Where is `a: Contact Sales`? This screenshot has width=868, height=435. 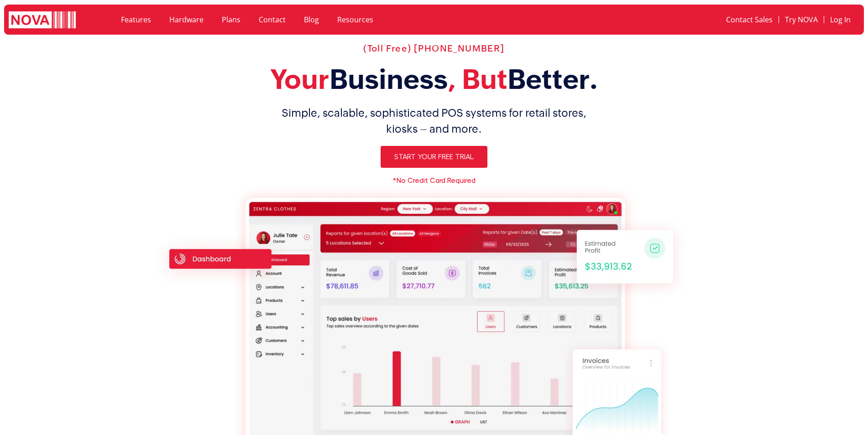 a: Contact Sales is located at coordinates (749, 20).